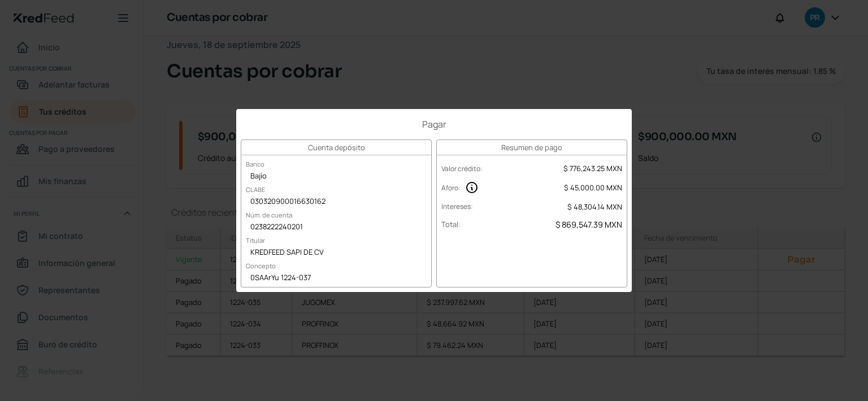 The width and height of the screenshot is (868, 401). What do you see at coordinates (336, 177) in the screenshot?
I see `div: Bajío` at bounding box center [336, 177].